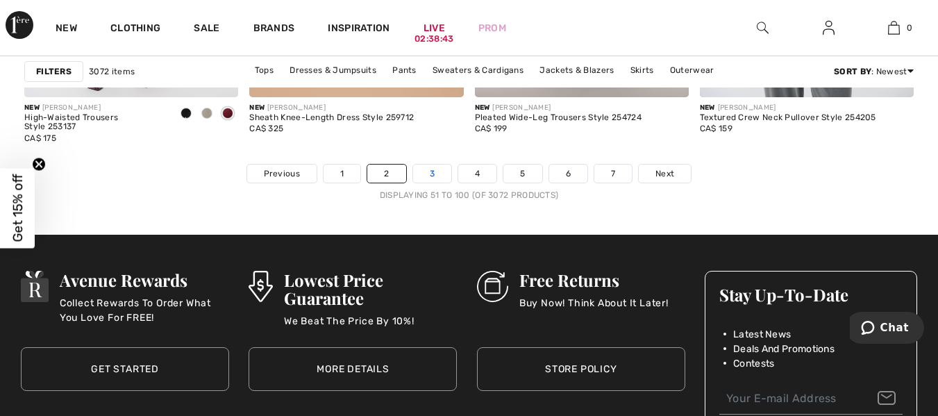 The width and height of the screenshot is (938, 416). Describe the element at coordinates (144, 310) in the screenshot. I see `p: Collect Rewards To Order What You Love For FREE!` at that location.